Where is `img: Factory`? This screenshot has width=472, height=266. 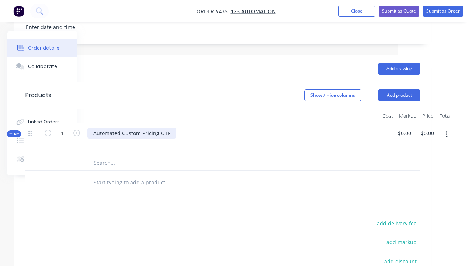
img: Factory is located at coordinates (19, 11).